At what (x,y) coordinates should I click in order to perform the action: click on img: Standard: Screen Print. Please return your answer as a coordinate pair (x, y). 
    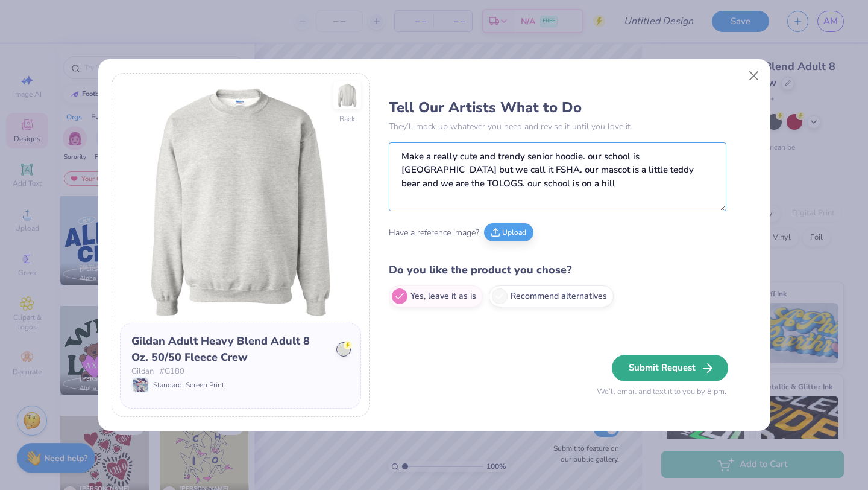
    Looking at the image, I should click on (140, 385).